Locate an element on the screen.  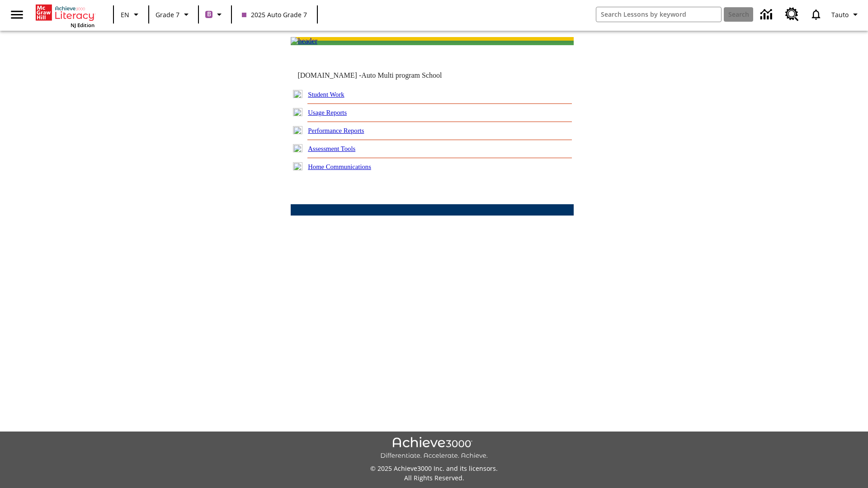
nobr: Auto Multi program School is located at coordinates (401, 75).